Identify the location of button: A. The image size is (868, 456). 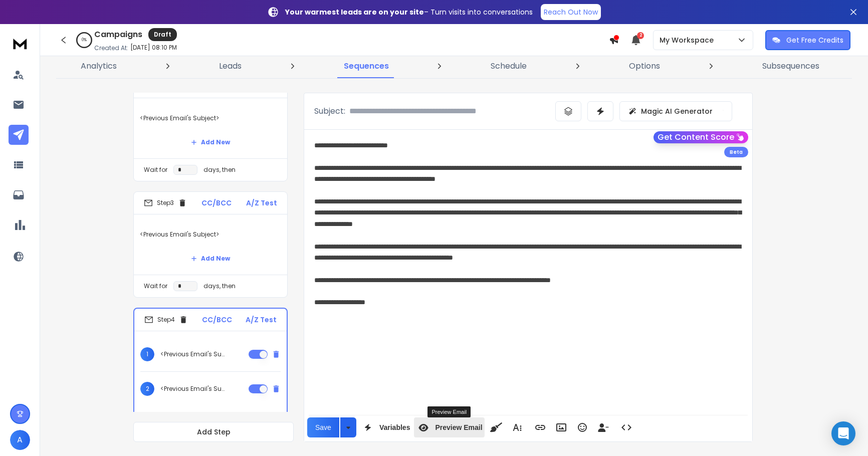
(20, 440).